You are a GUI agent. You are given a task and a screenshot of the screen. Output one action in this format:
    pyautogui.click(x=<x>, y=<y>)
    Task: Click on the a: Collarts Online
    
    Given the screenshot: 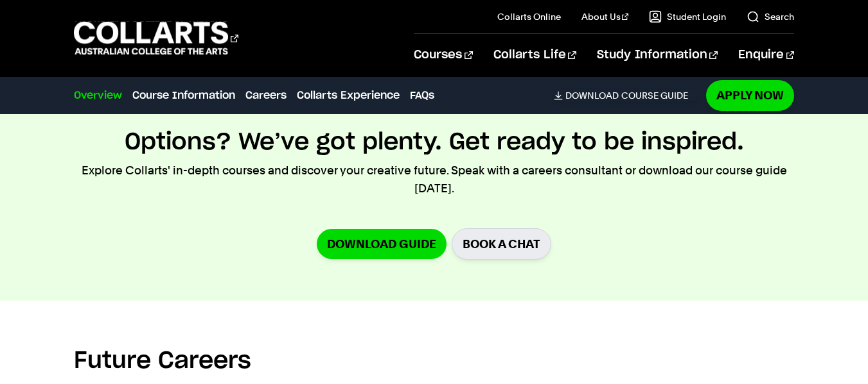 What is the action you would take?
    pyautogui.click(x=529, y=17)
    